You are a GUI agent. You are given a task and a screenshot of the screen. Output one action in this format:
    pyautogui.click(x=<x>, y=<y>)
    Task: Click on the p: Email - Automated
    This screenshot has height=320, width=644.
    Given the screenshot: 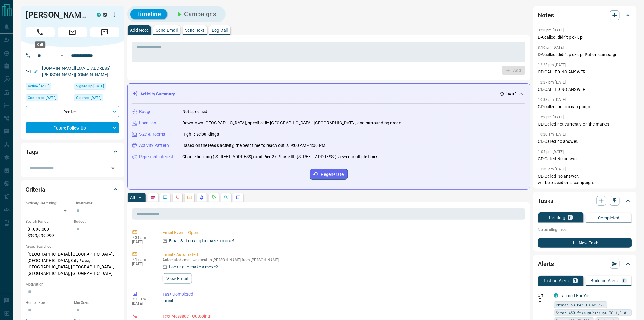 What is the action you would take?
    pyautogui.click(x=343, y=255)
    